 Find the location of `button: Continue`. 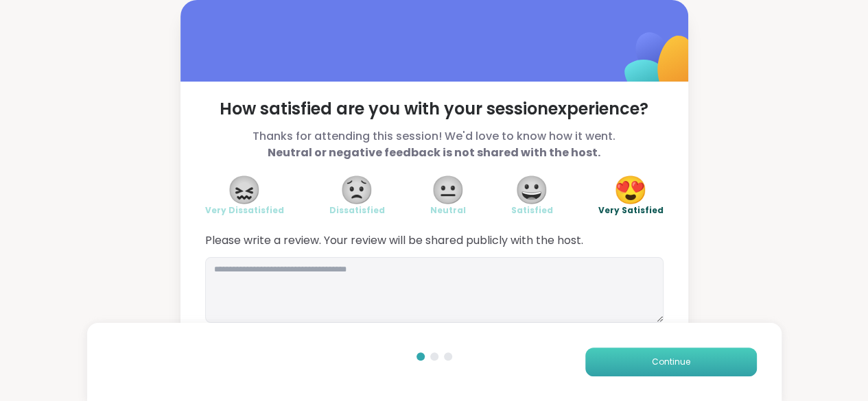

button: Continue is located at coordinates (671, 362).